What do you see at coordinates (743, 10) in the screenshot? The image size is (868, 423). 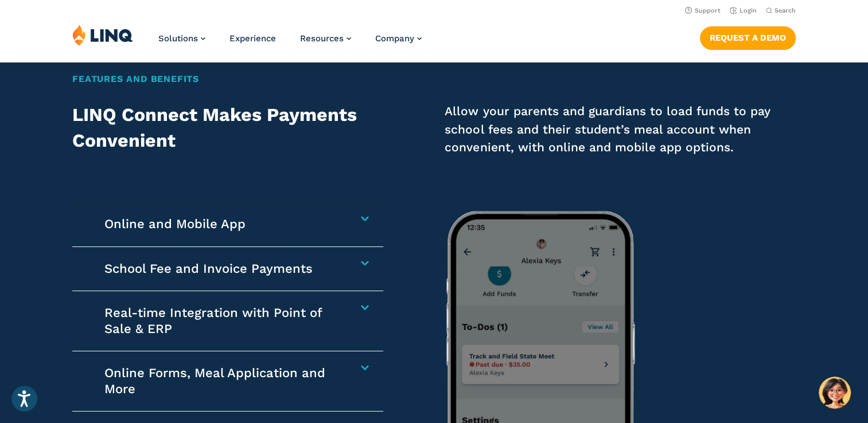 I see `a: Login` at bounding box center [743, 10].